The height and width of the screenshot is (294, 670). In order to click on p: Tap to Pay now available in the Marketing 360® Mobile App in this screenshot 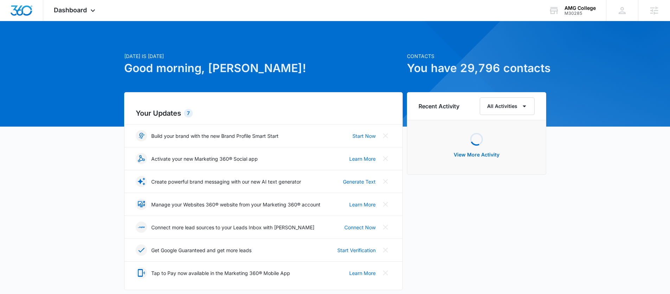, I will do `click(221, 273)`.